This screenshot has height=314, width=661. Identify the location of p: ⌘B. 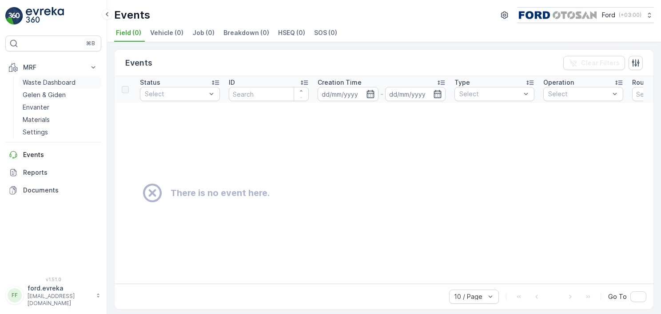
(91, 44).